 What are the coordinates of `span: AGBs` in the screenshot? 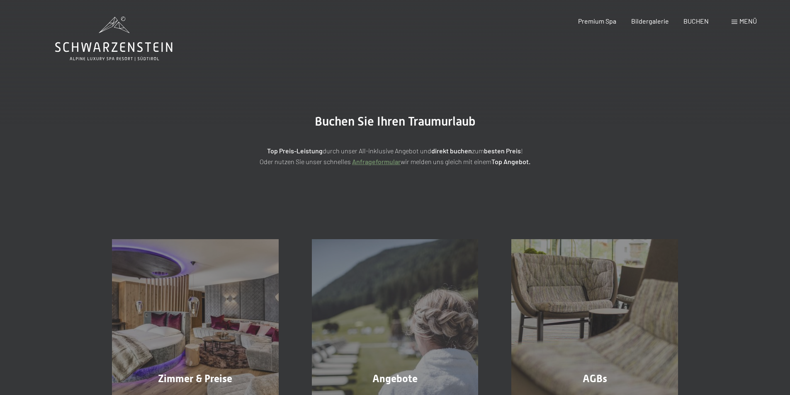 It's located at (594, 378).